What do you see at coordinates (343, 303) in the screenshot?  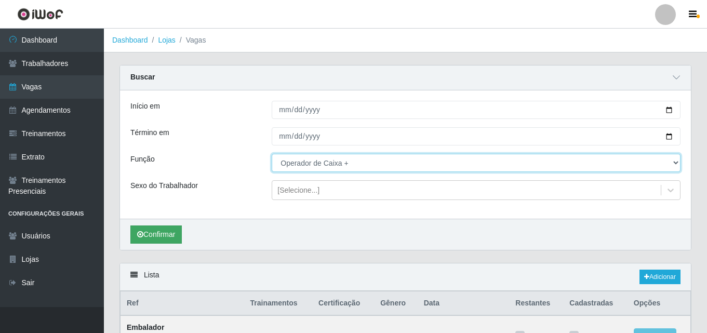 I see `th: Certificação` at bounding box center [343, 303].